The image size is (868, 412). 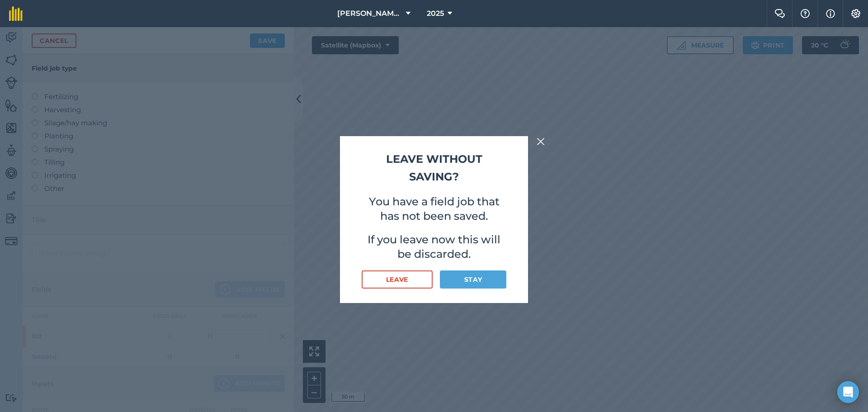 What do you see at coordinates (541, 142) in the screenshot?
I see `img: svg+xml;base64,PHN2ZyB4bWxucz0iaHR0cDovL3d3dy53My5vcmcvMjAwMC9zdmciIHdpZHRoPSIyMiIgaGVpZ2h0PSIzMC...` at bounding box center [541, 142].